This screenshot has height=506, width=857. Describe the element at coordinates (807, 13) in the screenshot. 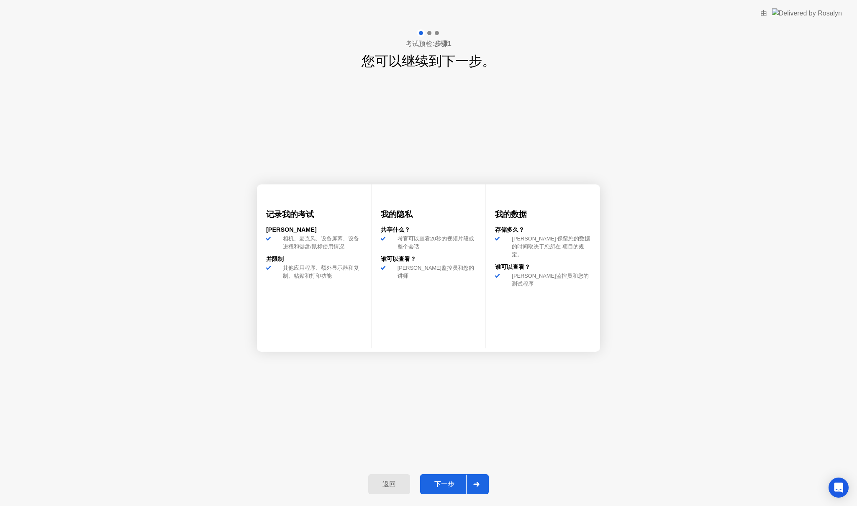

I see `img: Delivered by Rosalyn` at that location.